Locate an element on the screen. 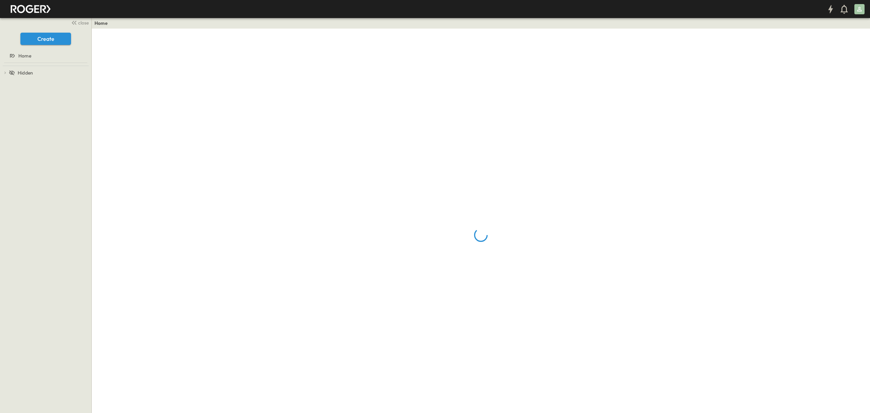  span: close is located at coordinates (83, 23).